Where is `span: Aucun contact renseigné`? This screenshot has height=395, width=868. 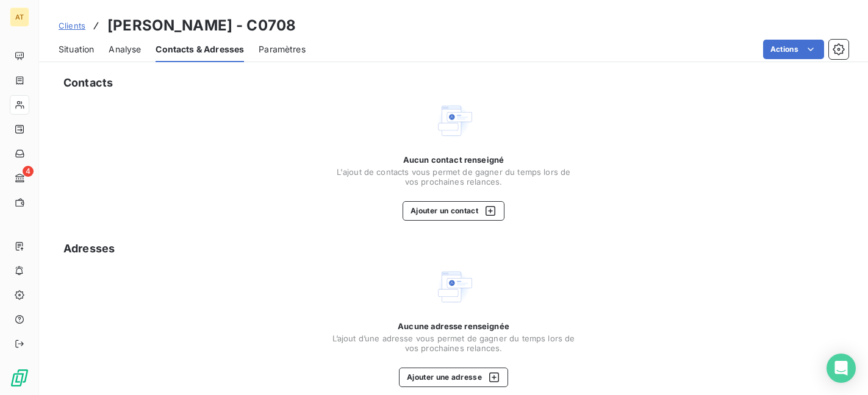
span: Aucun contact renseigné is located at coordinates (453, 160).